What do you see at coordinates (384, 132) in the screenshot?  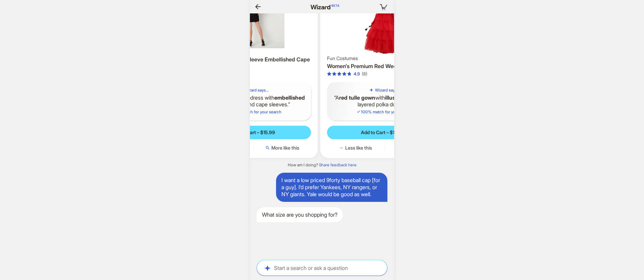 I see `span: Add to Cart – $129.99` at bounding box center [384, 132].